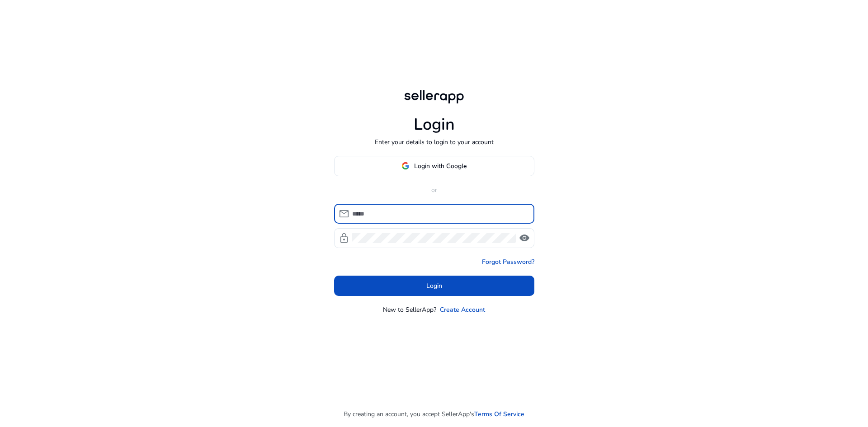 Image resolution: width=868 pixels, height=427 pixels. What do you see at coordinates (344, 214) in the screenshot?
I see `span: mail` at bounding box center [344, 214].